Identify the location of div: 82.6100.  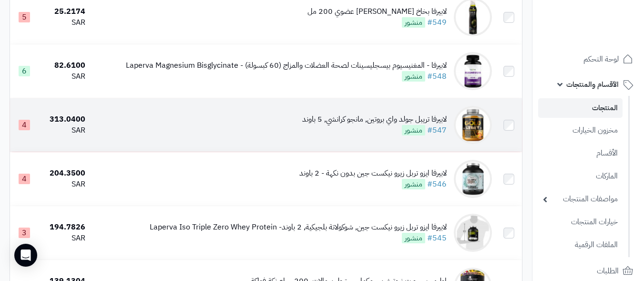
(64, 65).